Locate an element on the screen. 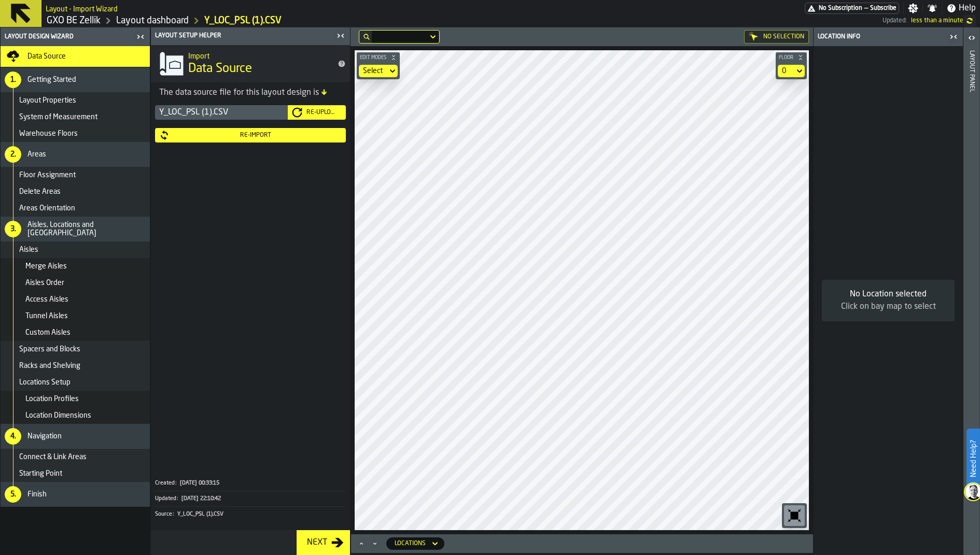 The width and height of the screenshot is (980, 555). div: Location Info is located at coordinates (880, 37).